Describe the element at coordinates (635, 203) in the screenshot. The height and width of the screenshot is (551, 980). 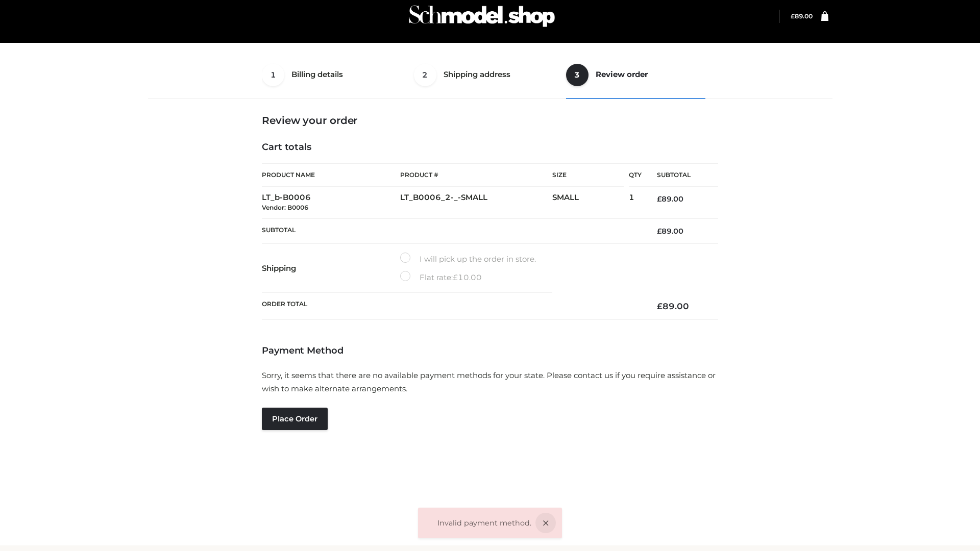
I see `td: 1` at that location.